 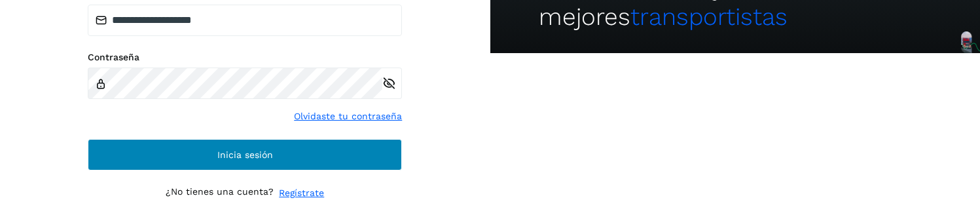 What do you see at coordinates (245, 155) in the screenshot?
I see `button: Inicia sesión` at bounding box center [245, 155].